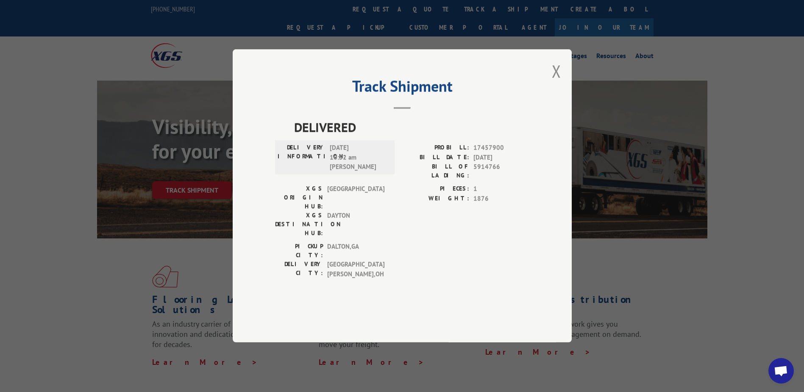  I want to click on label: BILL OF LADING:, so click(436, 171).